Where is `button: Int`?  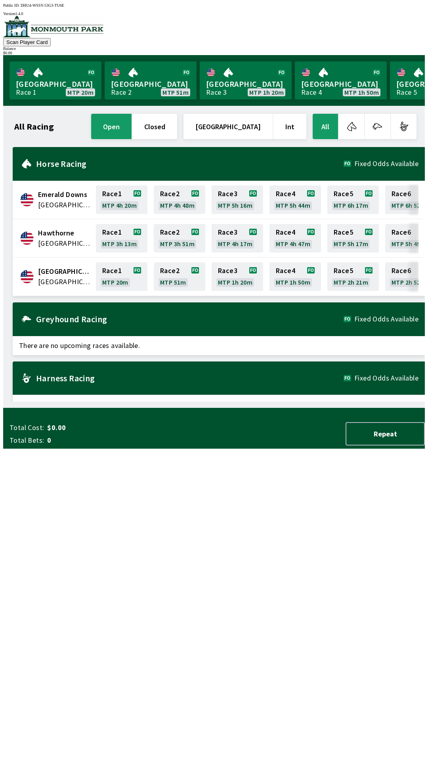
button: Int is located at coordinates (290, 126).